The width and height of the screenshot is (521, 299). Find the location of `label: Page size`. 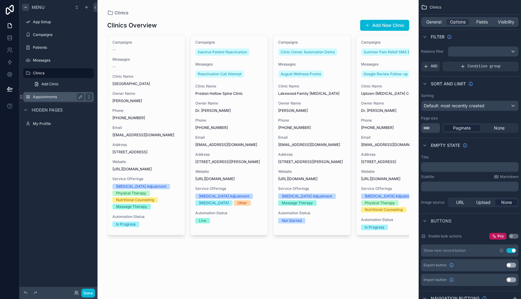

label: Page size is located at coordinates (430, 118).